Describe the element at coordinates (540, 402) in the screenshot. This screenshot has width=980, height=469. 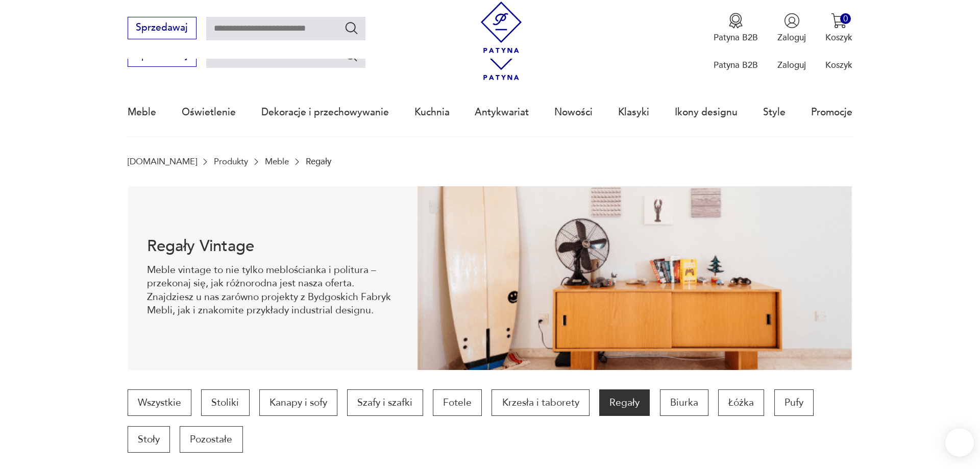
I see `a: Krzesła i taborety` at that location.